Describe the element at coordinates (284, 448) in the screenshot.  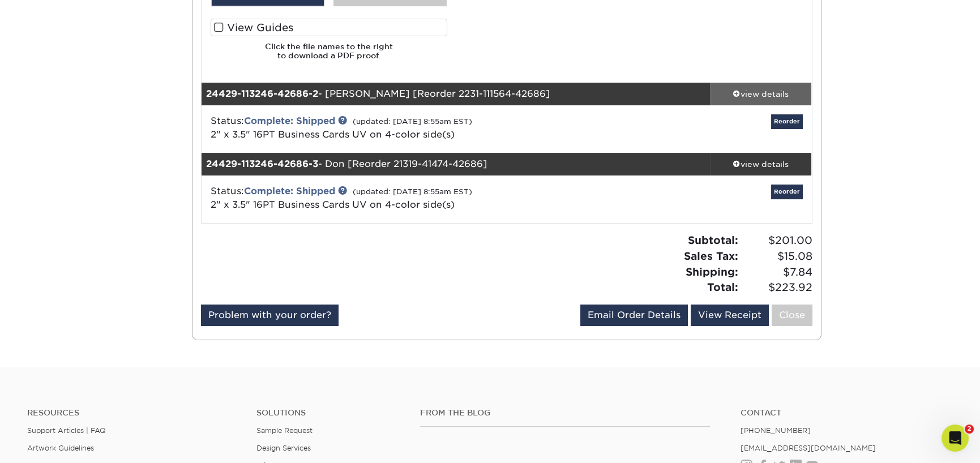
I see `a: Design Services` at that location.